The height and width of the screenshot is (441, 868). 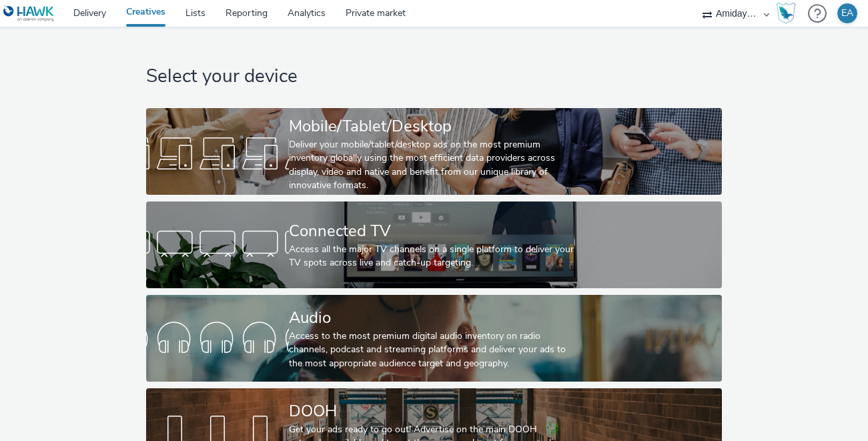 What do you see at coordinates (29, 14) in the screenshot?
I see `img: undefined Logo` at bounding box center [29, 14].